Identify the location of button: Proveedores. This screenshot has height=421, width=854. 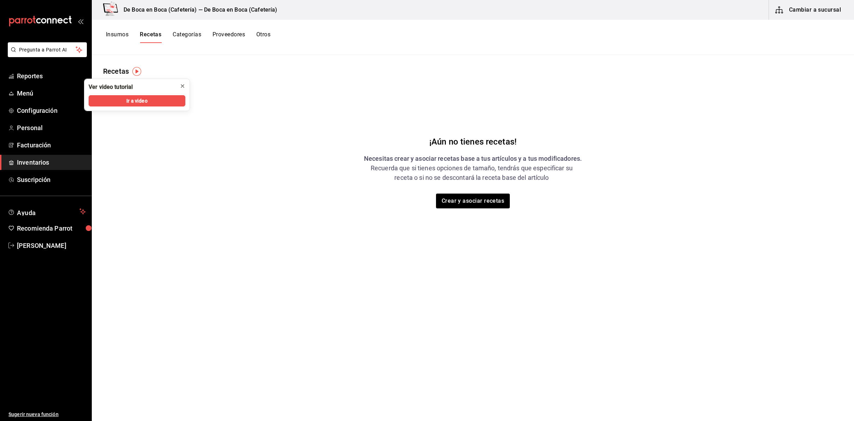
(229, 37).